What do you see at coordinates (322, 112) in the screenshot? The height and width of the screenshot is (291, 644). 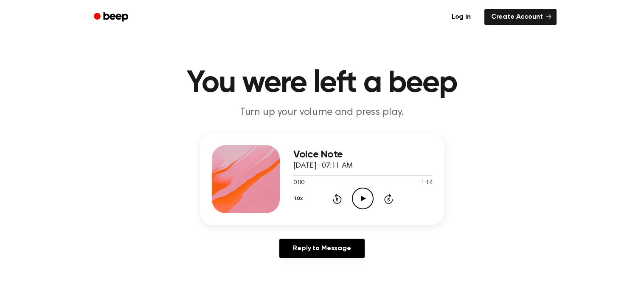 I see `p: Turn up your volume and press play.` at bounding box center [322, 112].